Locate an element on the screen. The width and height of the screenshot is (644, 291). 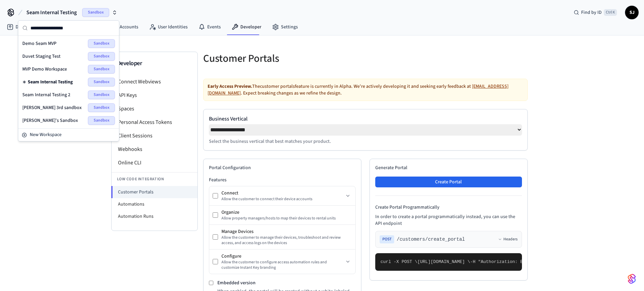
li: Automation Runs is located at coordinates (154, 217).